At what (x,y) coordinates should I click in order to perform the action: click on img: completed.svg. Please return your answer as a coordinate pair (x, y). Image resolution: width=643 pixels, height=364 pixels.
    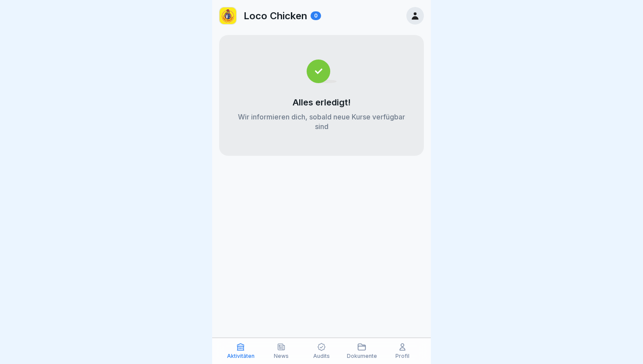
    Looking at the image, I should click on (322, 72).